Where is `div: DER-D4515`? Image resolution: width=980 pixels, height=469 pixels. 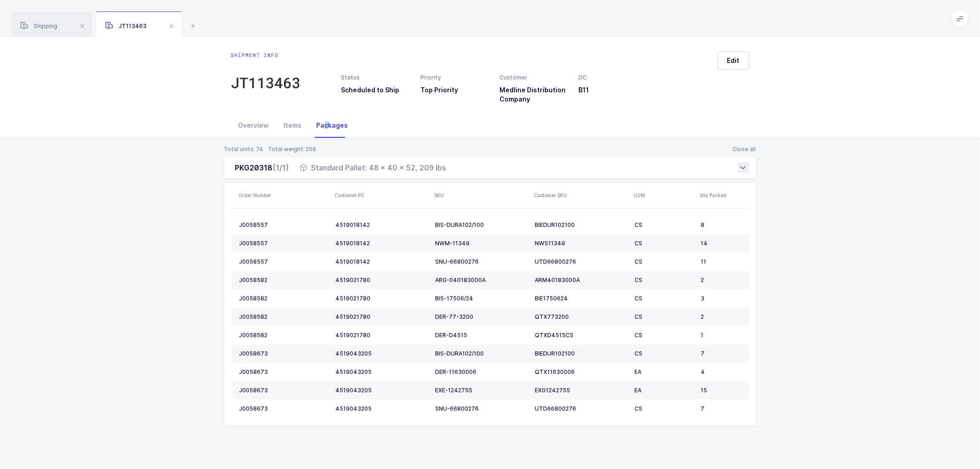
div: DER-D4515 is located at coordinates (481, 335).